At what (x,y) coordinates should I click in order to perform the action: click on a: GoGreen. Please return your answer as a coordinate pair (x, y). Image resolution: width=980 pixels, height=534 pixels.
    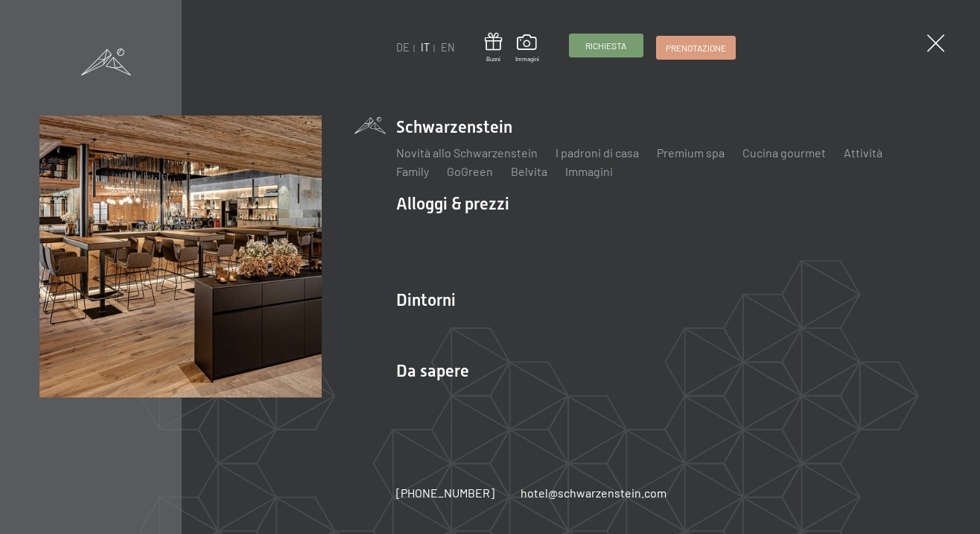
    Looking at the image, I should click on (470, 170).